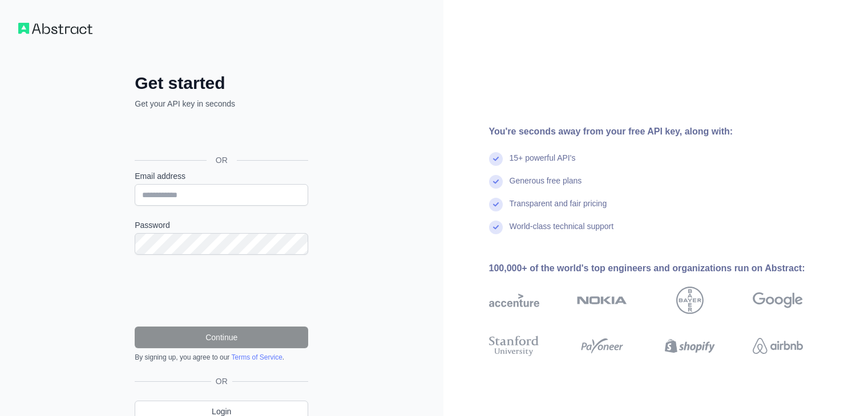 Image resolution: width=868 pixels, height=416 pixels. What do you see at coordinates (221, 104) in the screenshot?
I see `p: Get your API key in seconds` at bounding box center [221, 104].